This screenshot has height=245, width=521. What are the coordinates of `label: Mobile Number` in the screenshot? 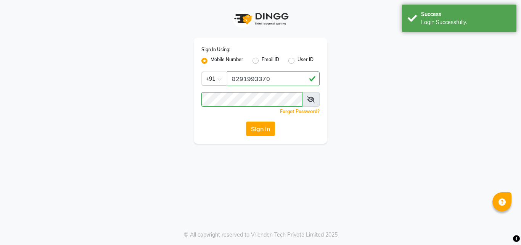 It's located at (227, 61).